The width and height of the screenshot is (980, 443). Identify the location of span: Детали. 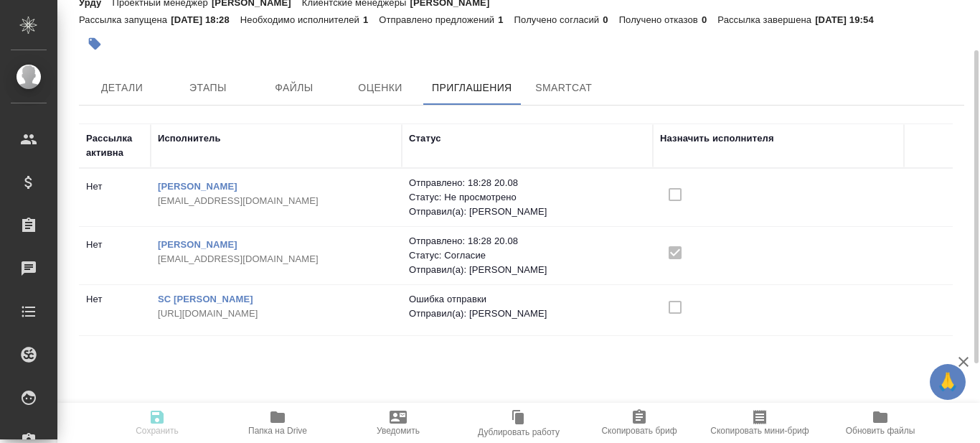
(122, 88).